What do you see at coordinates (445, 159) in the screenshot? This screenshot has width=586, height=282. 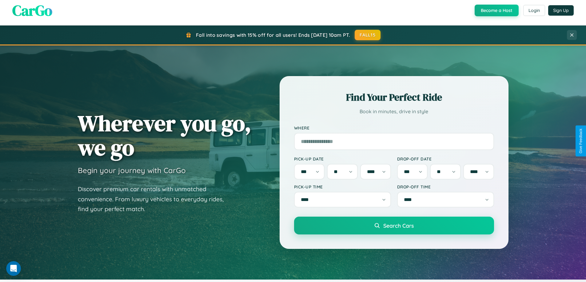 I see `label: Drop-off Date` at bounding box center [445, 159].